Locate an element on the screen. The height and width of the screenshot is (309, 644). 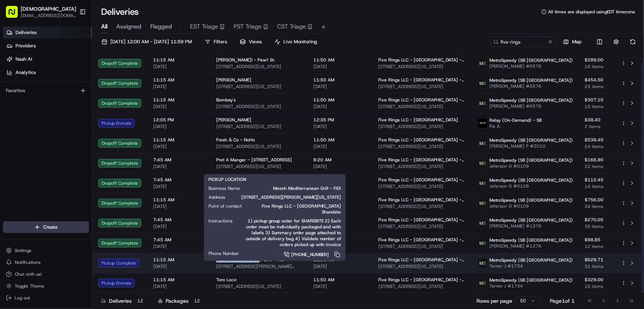
button: Toggle Theme is located at coordinates (46, 286).